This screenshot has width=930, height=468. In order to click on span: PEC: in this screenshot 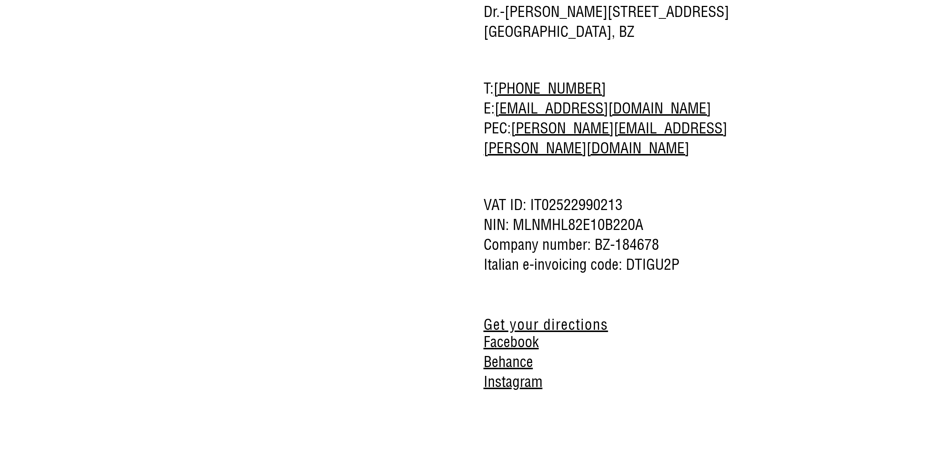, I will do `click(613, 138)`.